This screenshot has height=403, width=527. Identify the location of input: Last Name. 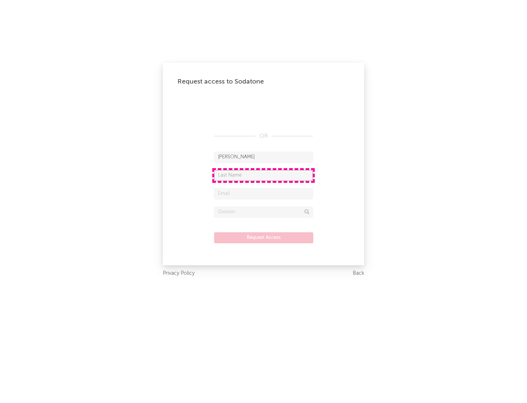
(264, 175).